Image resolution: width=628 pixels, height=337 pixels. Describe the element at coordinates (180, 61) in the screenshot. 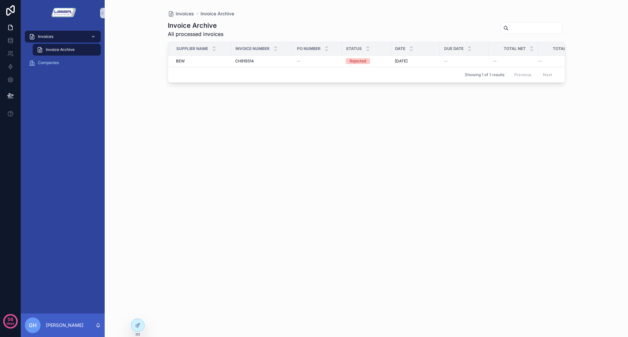

I see `span: BEW` at that location.